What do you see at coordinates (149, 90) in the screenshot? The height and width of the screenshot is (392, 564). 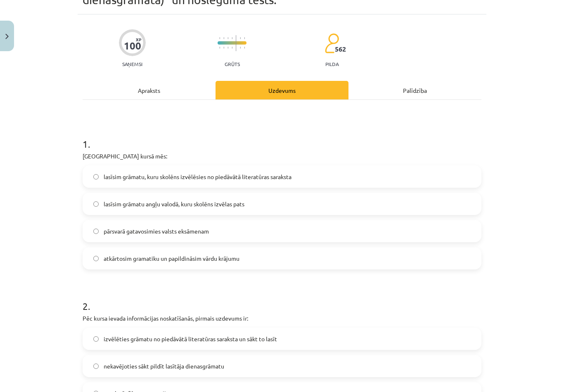 I see `div: Apraksts` at bounding box center [149, 90].